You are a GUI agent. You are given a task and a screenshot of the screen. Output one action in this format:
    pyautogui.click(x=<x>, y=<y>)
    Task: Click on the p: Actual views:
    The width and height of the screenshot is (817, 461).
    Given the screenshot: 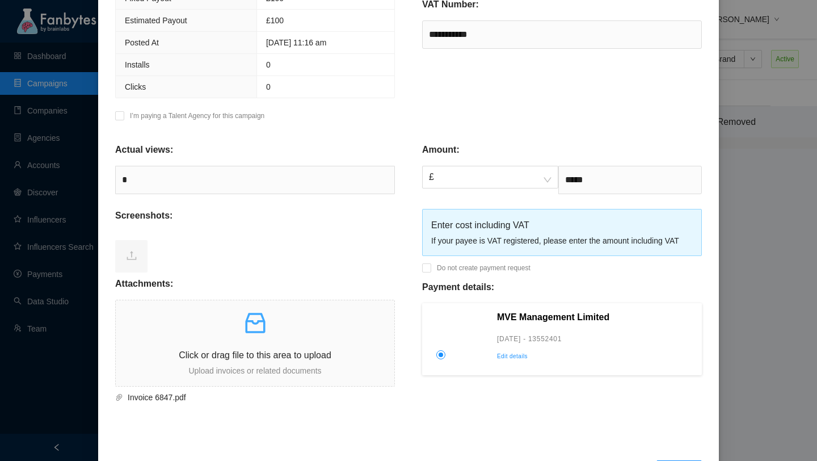 What is the action you would take?
    pyautogui.click(x=144, y=150)
    